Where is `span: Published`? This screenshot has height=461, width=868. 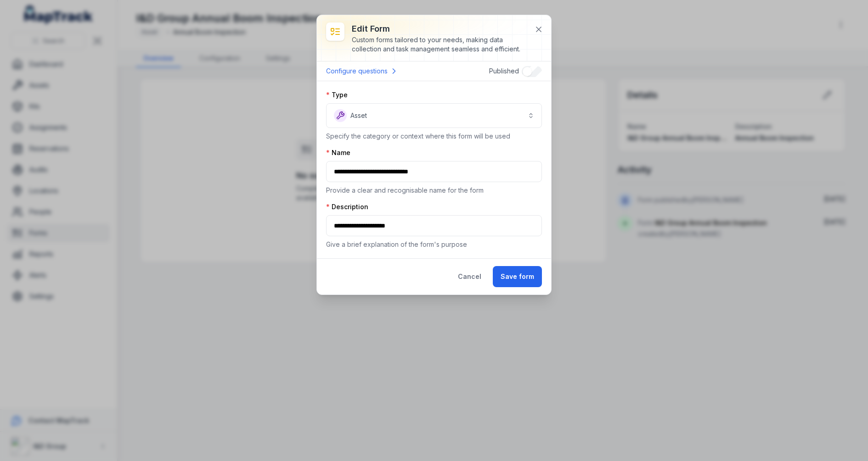
span: Published is located at coordinates (504, 71).